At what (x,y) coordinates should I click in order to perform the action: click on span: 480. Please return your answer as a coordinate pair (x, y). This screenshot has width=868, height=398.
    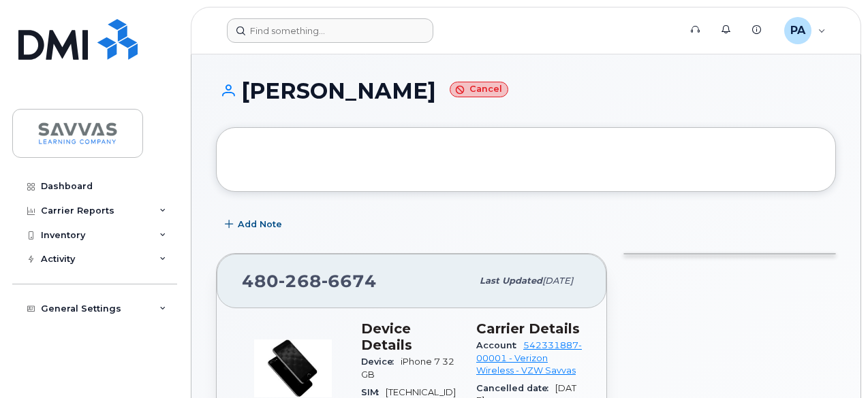
    Looking at the image, I should click on (309, 281).